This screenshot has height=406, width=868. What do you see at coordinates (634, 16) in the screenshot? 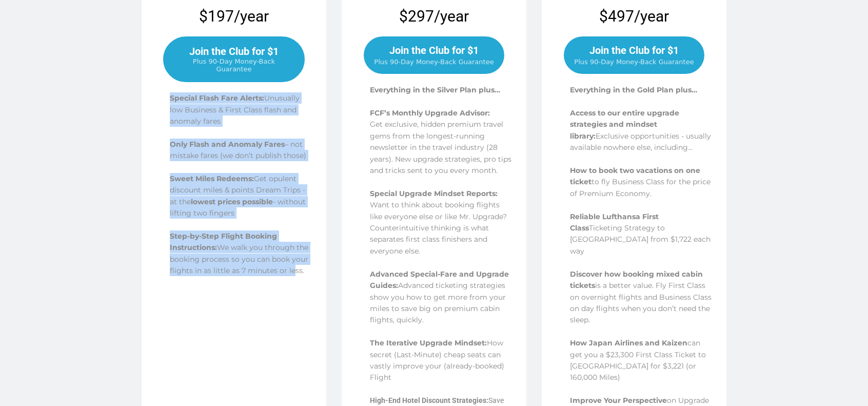
I see `p: $497/year` at bounding box center [634, 16].